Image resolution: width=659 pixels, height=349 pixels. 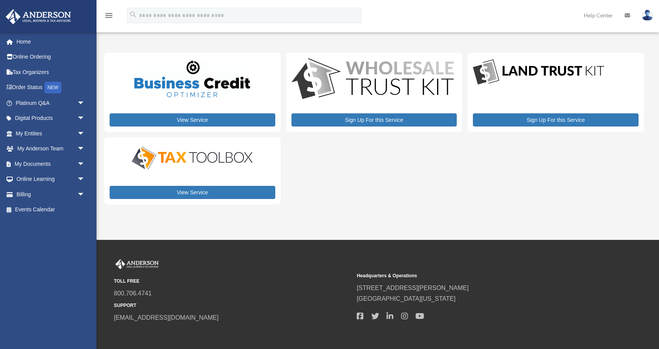 I want to click on a: Platinum Q&Aarrow_drop_down, so click(x=51, y=103).